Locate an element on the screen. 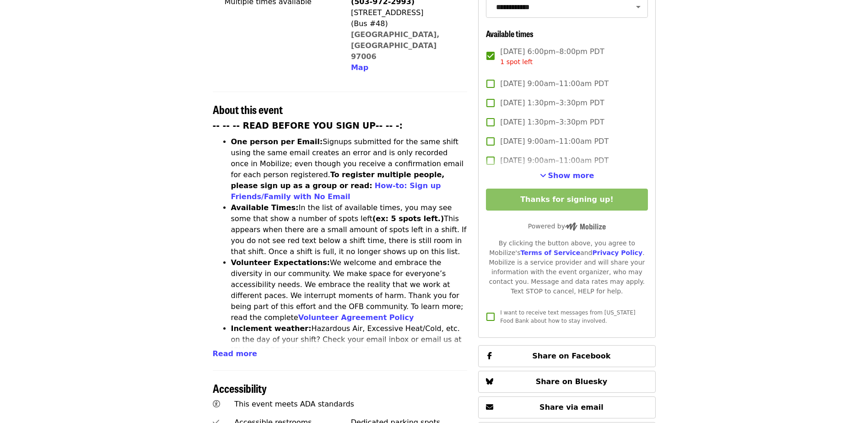 This screenshot has height=423, width=868. i: universal-access icon is located at coordinates (216, 404).